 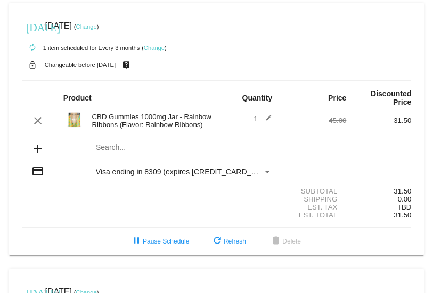 What do you see at coordinates (314, 120) in the screenshot?
I see `div: 45.00` at bounding box center [314, 120].